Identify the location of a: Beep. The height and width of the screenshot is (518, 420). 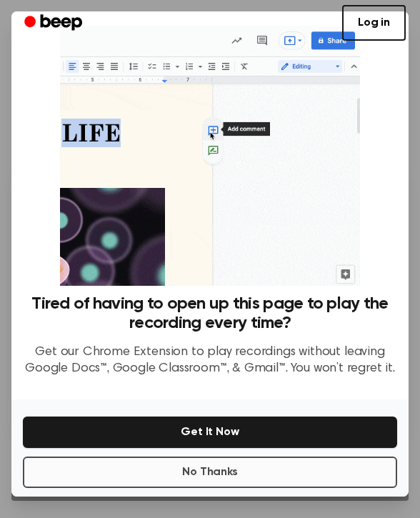
(54, 23).